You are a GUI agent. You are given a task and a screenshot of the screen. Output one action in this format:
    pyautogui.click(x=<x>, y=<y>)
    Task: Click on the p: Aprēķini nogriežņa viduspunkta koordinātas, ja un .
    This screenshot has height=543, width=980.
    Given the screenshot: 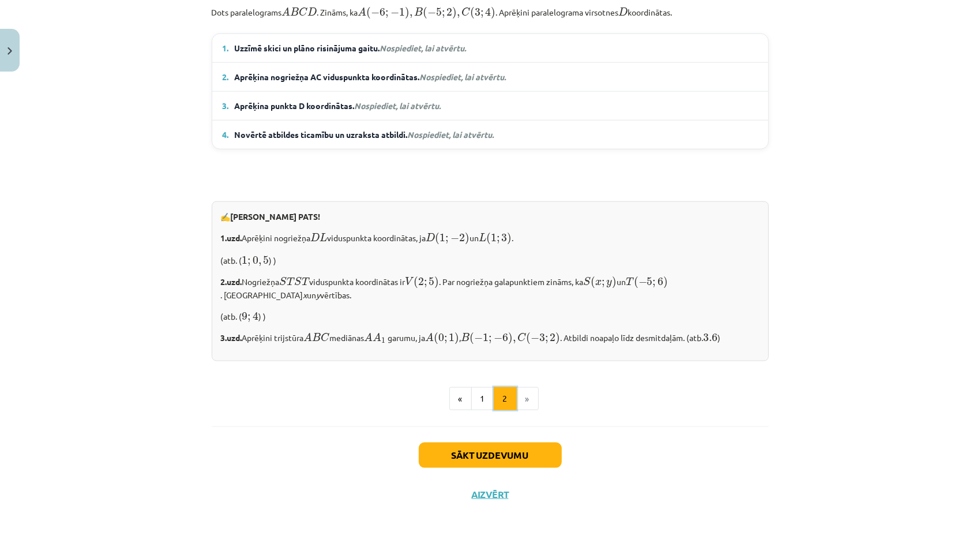 What is the action you would take?
    pyautogui.click(x=490, y=237)
    